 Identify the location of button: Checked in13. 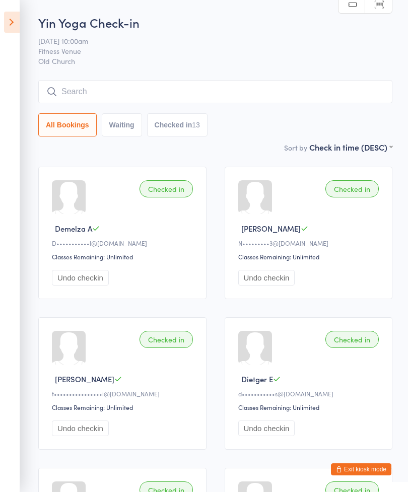
(177, 125).